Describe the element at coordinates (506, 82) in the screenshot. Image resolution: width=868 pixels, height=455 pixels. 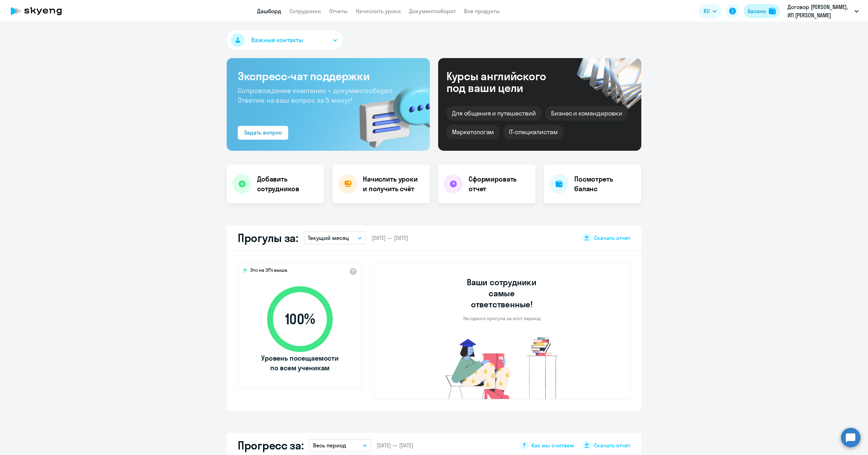
I see `div: Курсы английского под ваши цели` at that location.